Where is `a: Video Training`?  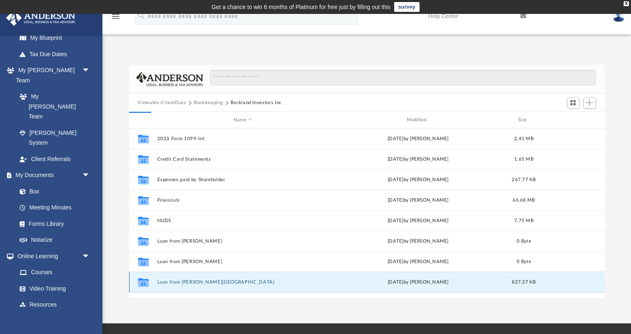 a: Video Training is located at coordinates (53, 288).